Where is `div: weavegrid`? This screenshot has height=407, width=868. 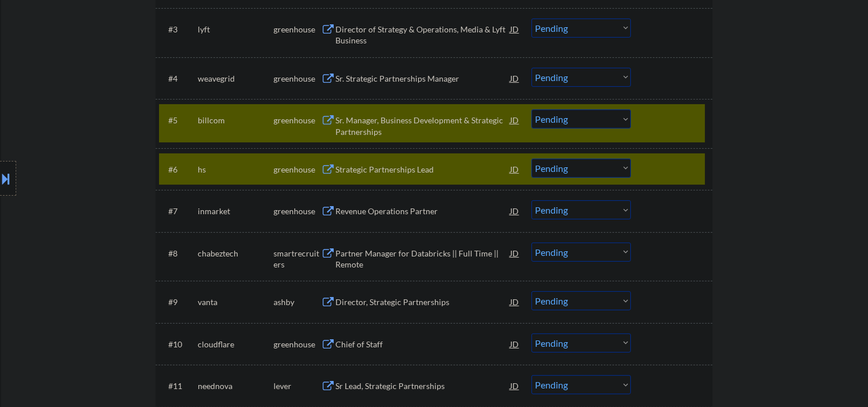
div: weavegrid is located at coordinates (235, 79).